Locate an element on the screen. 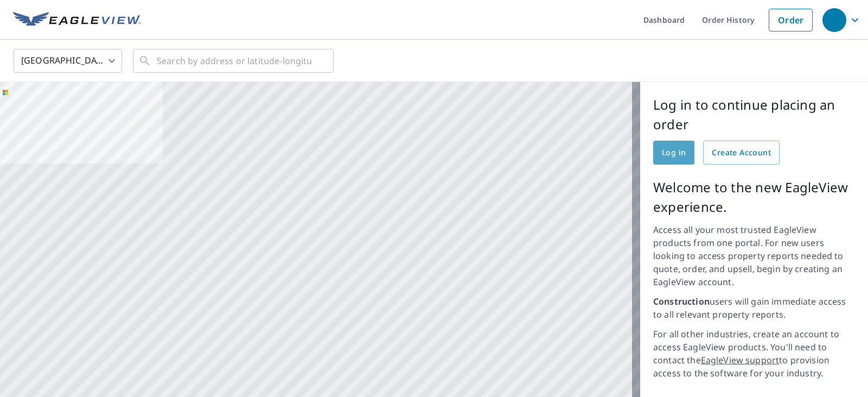  p: Log in to continue placing an order is located at coordinates (755, 114).